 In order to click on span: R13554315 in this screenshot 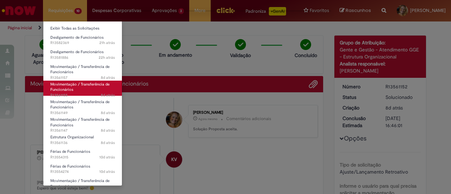, I will do `click(82, 157)`.